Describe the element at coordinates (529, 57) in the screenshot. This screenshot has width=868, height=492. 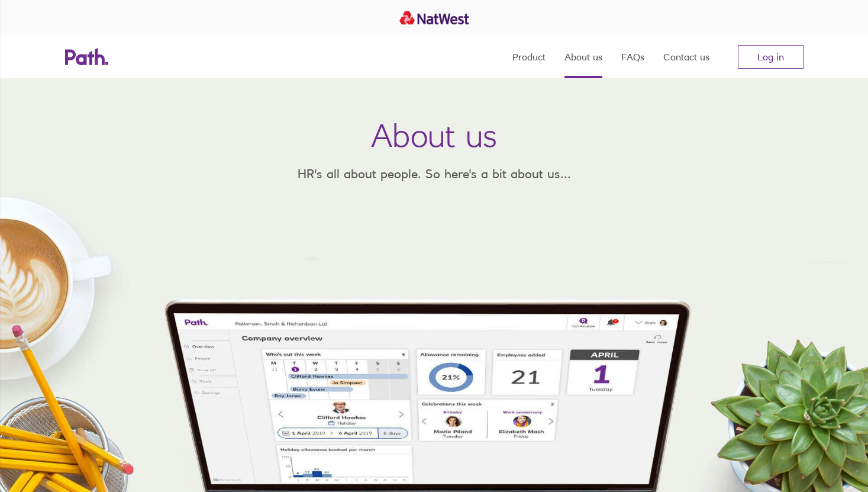
I see `a: Product` at that location.